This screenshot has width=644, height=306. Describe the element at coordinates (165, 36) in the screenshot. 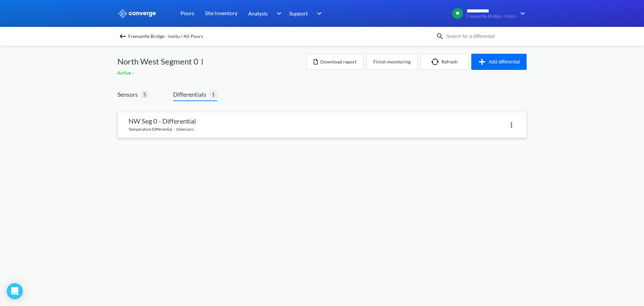

I see `span: Fremantle Bridge - insitu / All Pours` at that location.